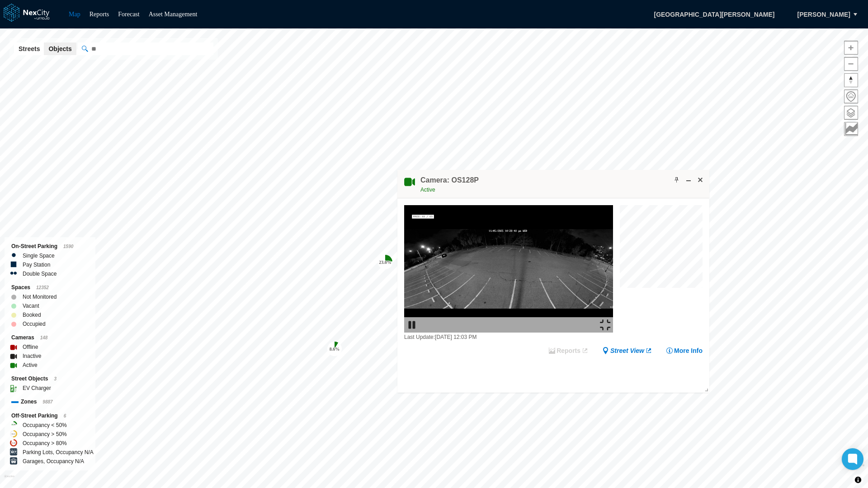 The height and width of the screenshot is (488, 868). What do you see at coordinates (65, 416) in the screenshot?
I see `span: 6` at bounding box center [65, 416].